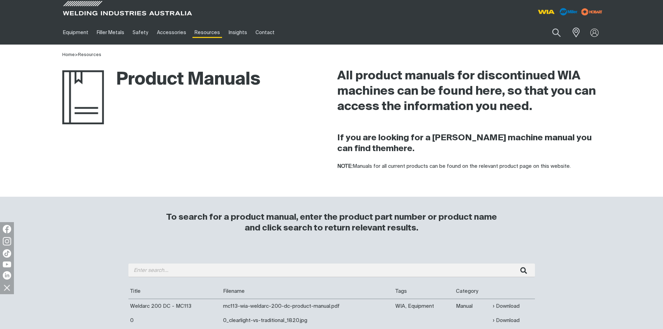  What do you see at coordinates (140, 32) in the screenshot?
I see `a: Safety` at bounding box center [140, 32].